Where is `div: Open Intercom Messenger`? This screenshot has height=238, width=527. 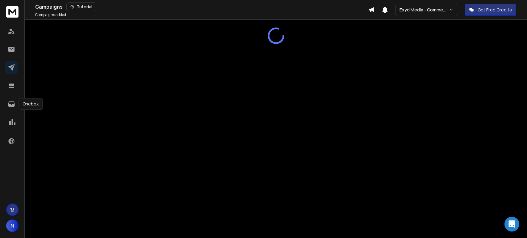 div: Open Intercom Messenger is located at coordinates (512, 224).